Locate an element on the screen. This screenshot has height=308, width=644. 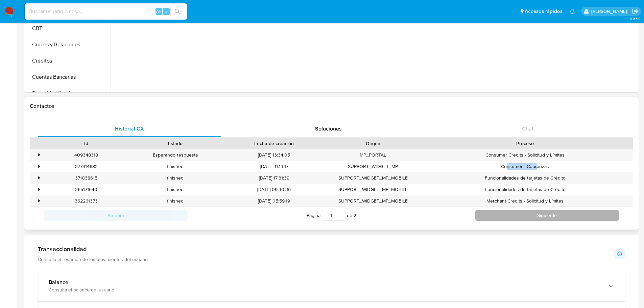
div: Merchant Credits - Solicitud y Límites is located at coordinates (525, 201).